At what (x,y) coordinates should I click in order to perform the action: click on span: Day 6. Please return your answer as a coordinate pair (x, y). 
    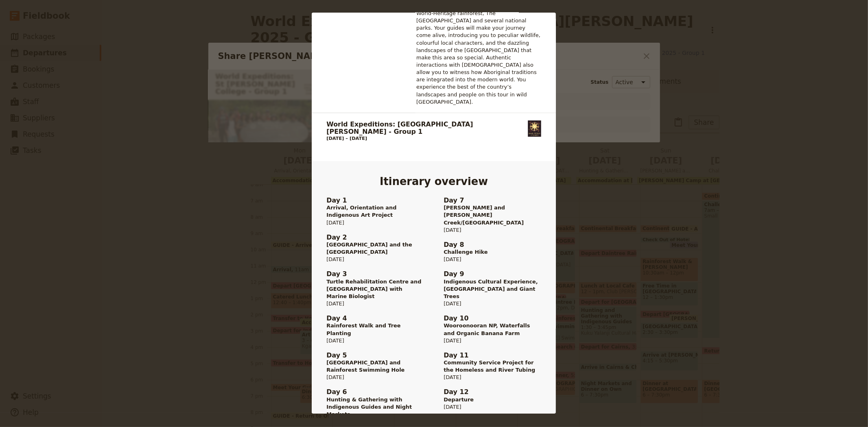
    Looking at the image, I should click on (375, 392).